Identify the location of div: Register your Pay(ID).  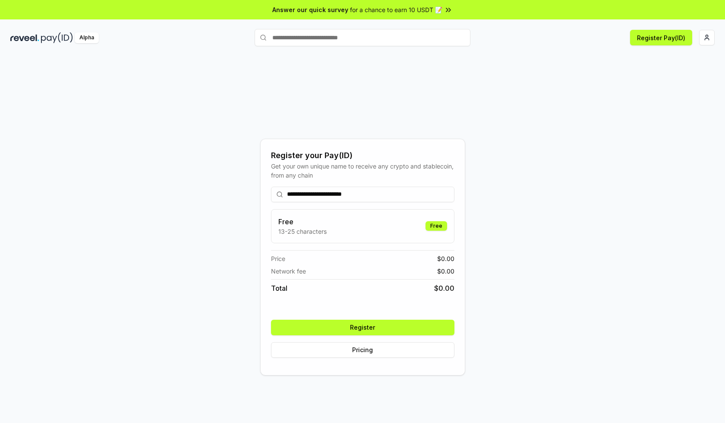
(363, 155).